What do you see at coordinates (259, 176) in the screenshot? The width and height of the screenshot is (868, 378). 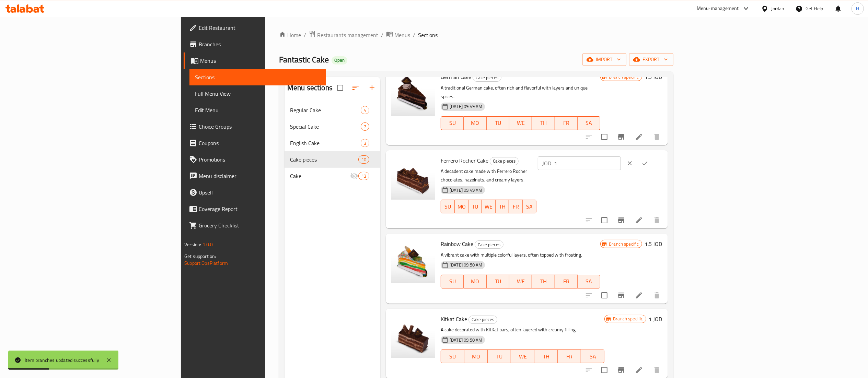 I see `span: Menu disclaimer` at bounding box center [259, 176].